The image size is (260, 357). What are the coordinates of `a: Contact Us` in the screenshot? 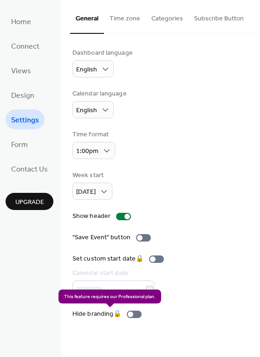 It's located at (29, 168).